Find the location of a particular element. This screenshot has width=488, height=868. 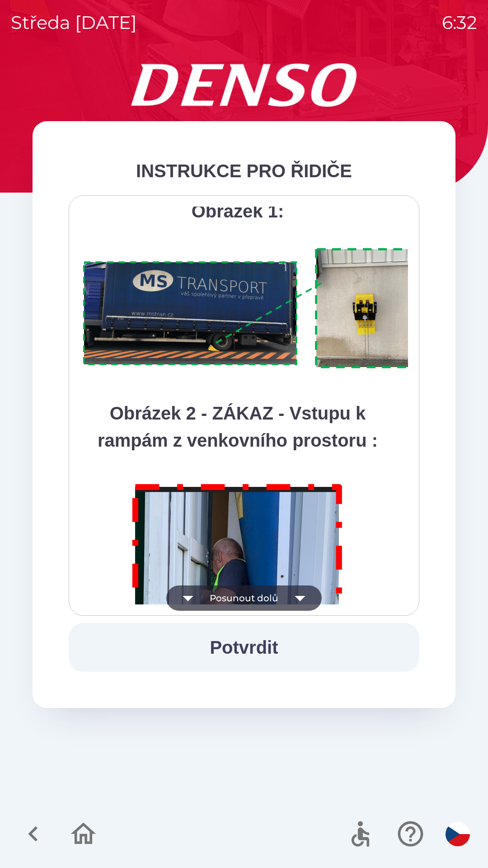

strong: Obrázek 1: is located at coordinates (238, 211).